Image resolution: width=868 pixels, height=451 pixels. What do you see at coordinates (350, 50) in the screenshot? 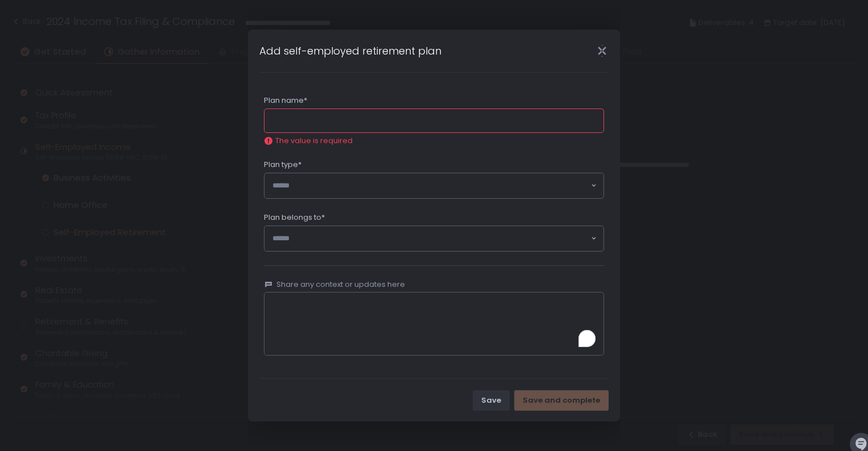
I see `h1: Add self-employed retirement plan` at bounding box center [350, 50].